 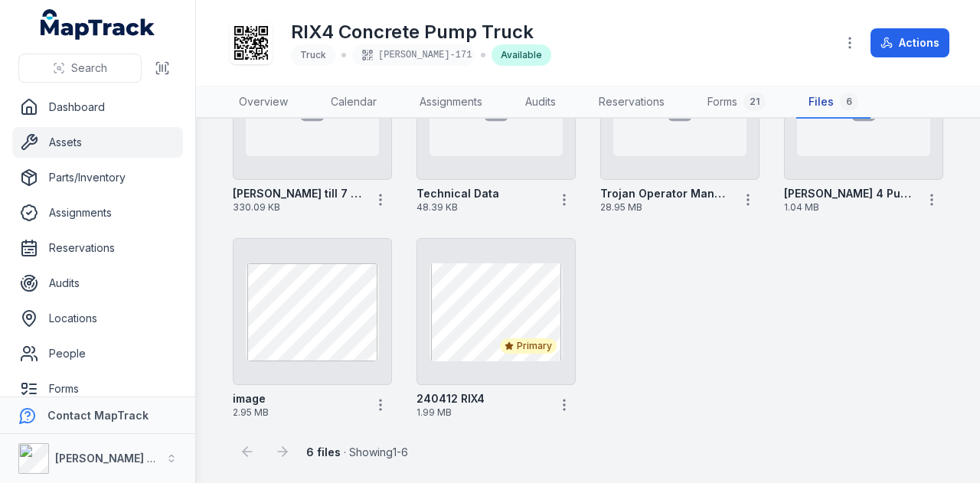 What do you see at coordinates (324, 452) in the screenshot?
I see `strong: 6 files` at bounding box center [324, 452].